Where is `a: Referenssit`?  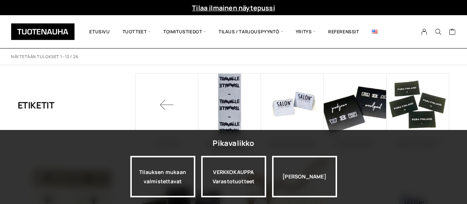
a: Referenssit is located at coordinates (344, 31).